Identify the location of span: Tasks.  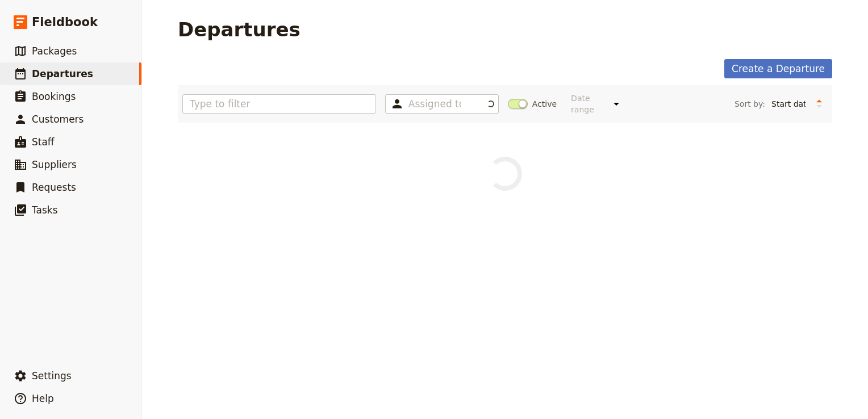
(45, 210).